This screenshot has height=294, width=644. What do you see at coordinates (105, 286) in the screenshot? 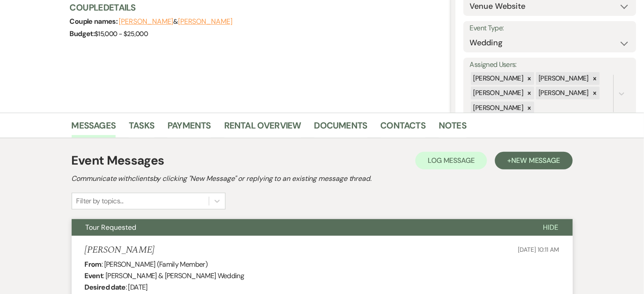
I see `b: Desired date` at bounding box center [105, 286].